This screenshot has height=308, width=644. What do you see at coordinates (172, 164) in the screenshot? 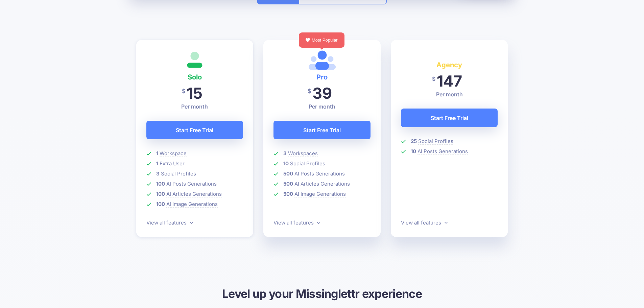
I see `span: Extra User` at bounding box center [172, 164].